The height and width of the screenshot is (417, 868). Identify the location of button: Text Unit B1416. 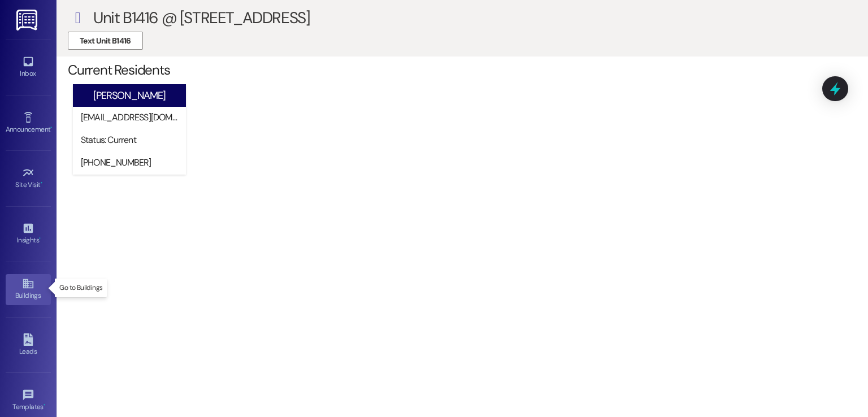
(105, 41).